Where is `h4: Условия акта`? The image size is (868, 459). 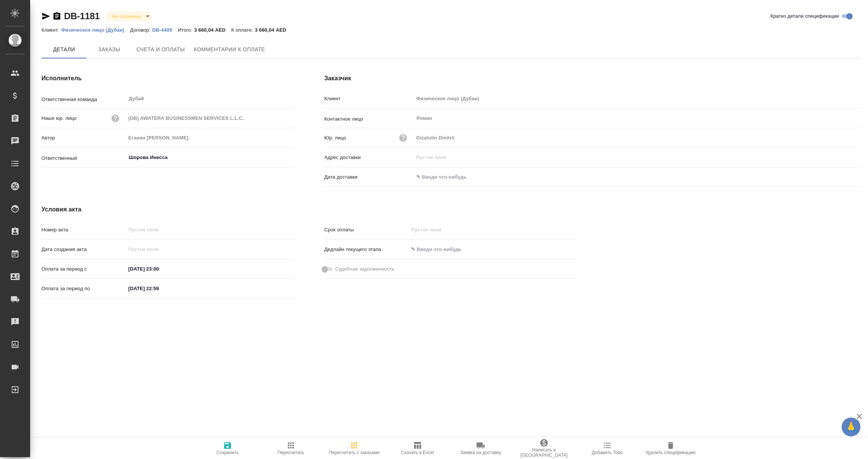 h4: Условия акта is located at coordinates (309, 210).